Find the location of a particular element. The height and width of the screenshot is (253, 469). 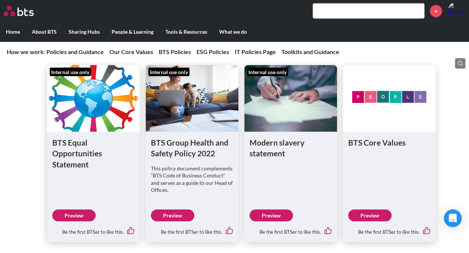

h1: BTS Equal Opportunities Statement is located at coordinates (93, 153).